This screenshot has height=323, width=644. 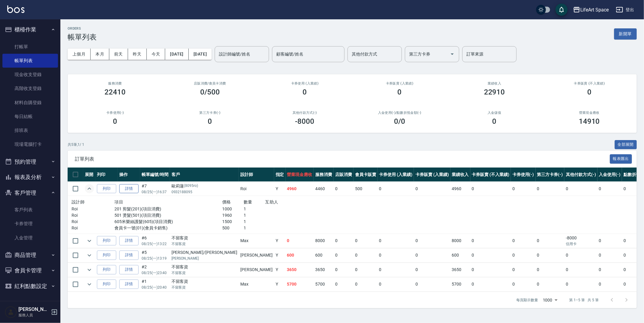 I want to click on div: 1000, so click(x=550, y=300).